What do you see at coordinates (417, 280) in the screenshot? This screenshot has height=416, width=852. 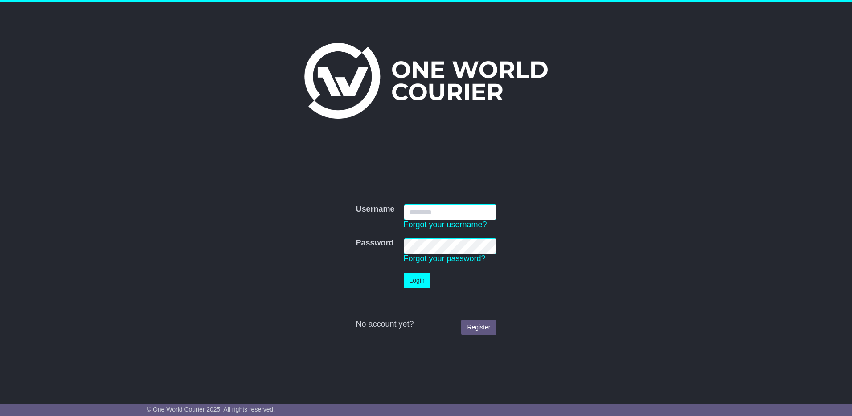 I see `button: Login` at bounding box center [417, 280].